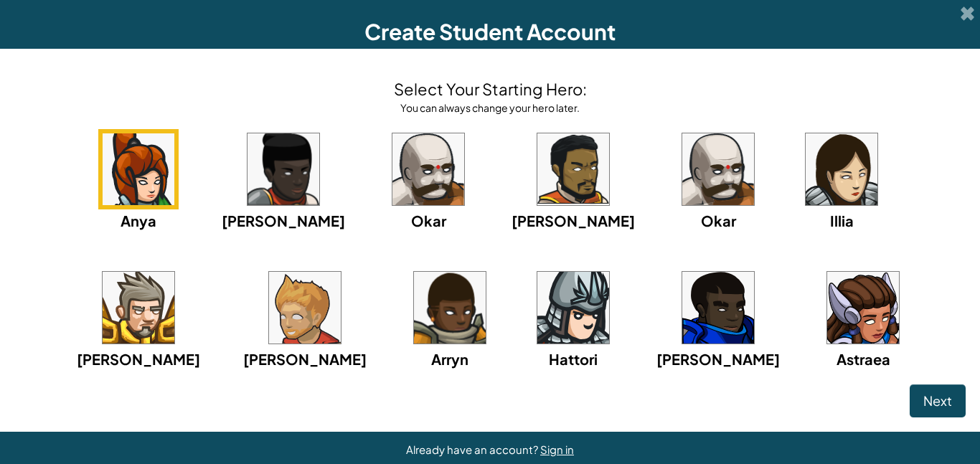 The height and width of the screenshot is (464, 980). Describe the element at coordinates (863, 359) in the screenshot. I see `span: Astraea` at that location.